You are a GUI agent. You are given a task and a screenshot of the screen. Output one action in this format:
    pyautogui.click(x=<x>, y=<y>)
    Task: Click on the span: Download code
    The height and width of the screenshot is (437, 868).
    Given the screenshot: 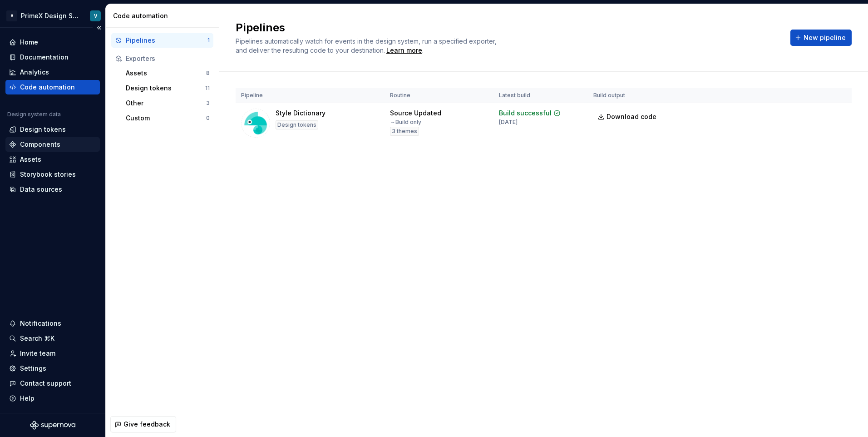 What is the action you would take?
    pyautogui.click(x=631, y=117)
    